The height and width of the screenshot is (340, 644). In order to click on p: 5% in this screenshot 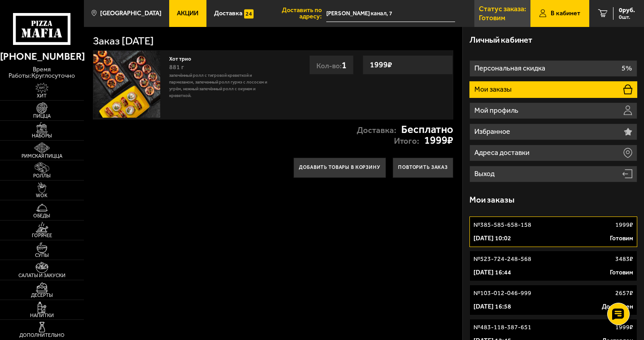, I will do `click(627, 68)`.